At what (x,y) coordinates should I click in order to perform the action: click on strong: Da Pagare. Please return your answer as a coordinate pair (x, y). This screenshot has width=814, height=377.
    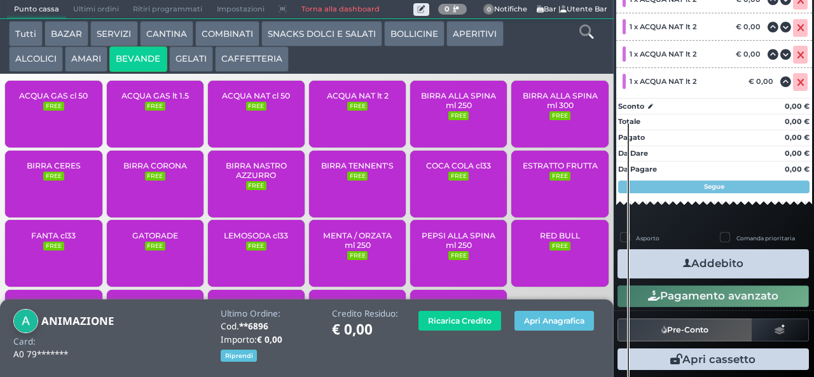
    Looking at the image, I should click on (637, 169).